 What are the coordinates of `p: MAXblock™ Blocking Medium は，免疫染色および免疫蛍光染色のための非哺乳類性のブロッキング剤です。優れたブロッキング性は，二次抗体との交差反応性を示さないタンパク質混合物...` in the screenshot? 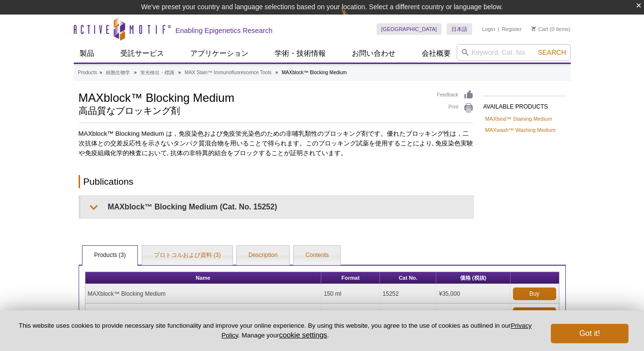 It's located at (276, 143).